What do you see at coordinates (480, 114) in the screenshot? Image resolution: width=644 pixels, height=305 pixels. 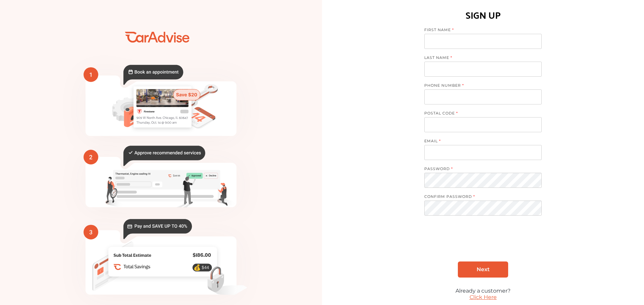 I see `label: POSTAL CODE` at bounding box center [480, 114].